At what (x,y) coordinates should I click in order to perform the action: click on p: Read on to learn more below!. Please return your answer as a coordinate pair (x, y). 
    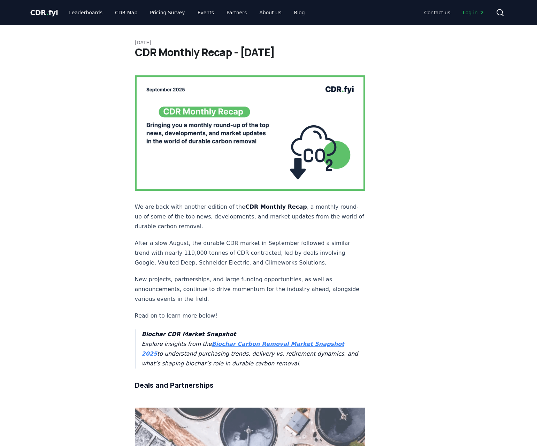
    Looking at the image, I should click on (250, 316).